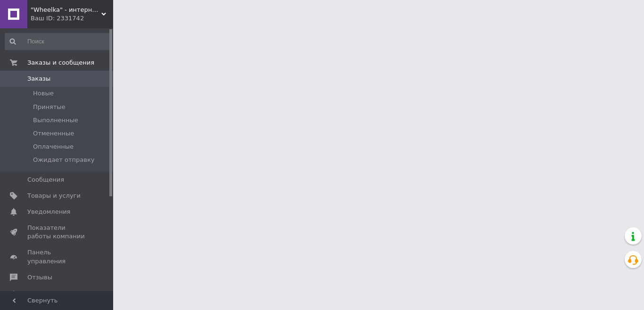  I want to click on span: Панель управления, so click(57, 257).